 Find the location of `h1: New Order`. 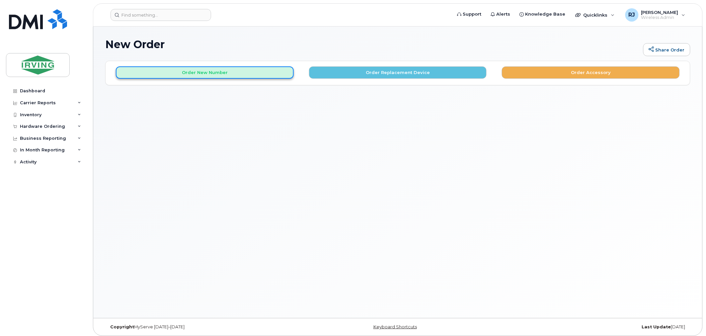

h1: New Order is located at coordinates (373, 44).